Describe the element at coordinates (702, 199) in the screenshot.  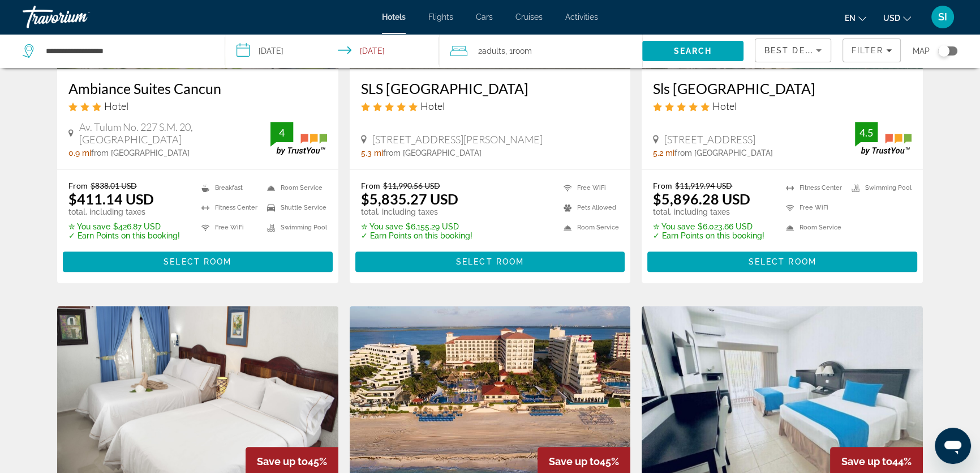
I see `ins: $5,896.28 USD` at that location.